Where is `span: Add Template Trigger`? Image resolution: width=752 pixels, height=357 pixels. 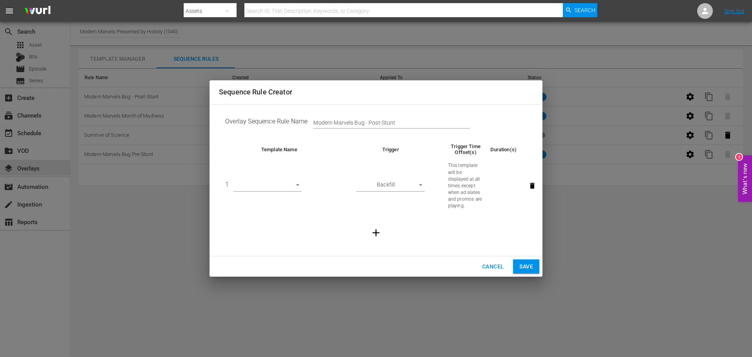 span: Add Template Trigger is located at coordinates (376, 232).